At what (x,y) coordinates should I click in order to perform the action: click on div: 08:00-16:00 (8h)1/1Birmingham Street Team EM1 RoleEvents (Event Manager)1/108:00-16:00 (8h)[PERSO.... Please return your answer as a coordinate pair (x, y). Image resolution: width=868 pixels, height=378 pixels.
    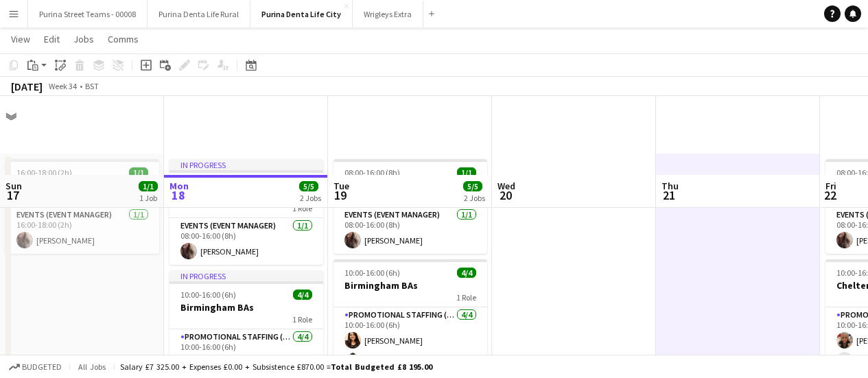
    Looking at the image, I should click on (411, 207).